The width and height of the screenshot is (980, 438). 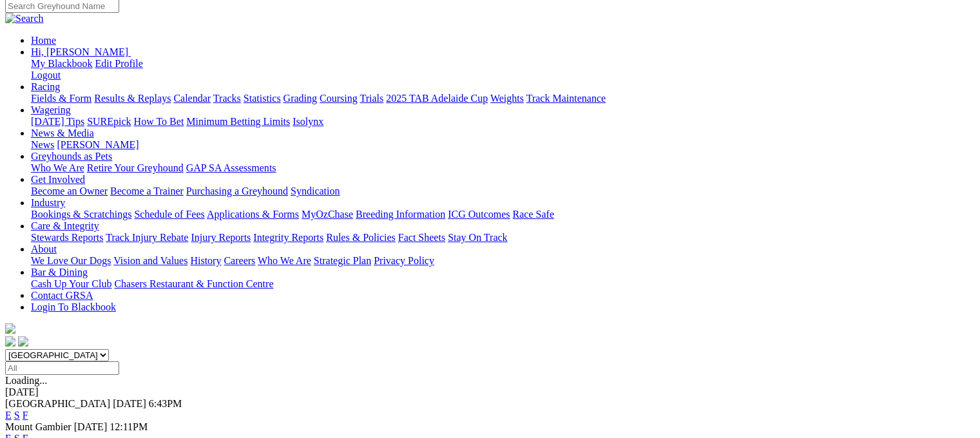 I want to click on a: Edit Profile, so click(x=119, y=63).